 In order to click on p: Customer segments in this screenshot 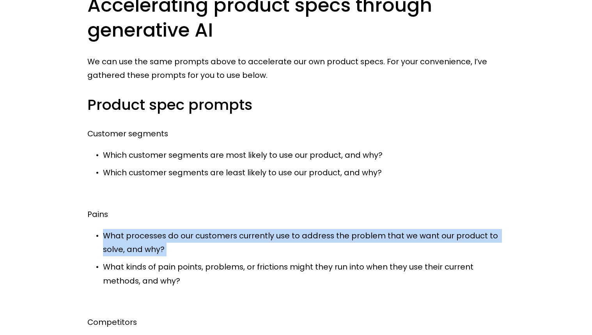, I will do `click(296, 134)`.